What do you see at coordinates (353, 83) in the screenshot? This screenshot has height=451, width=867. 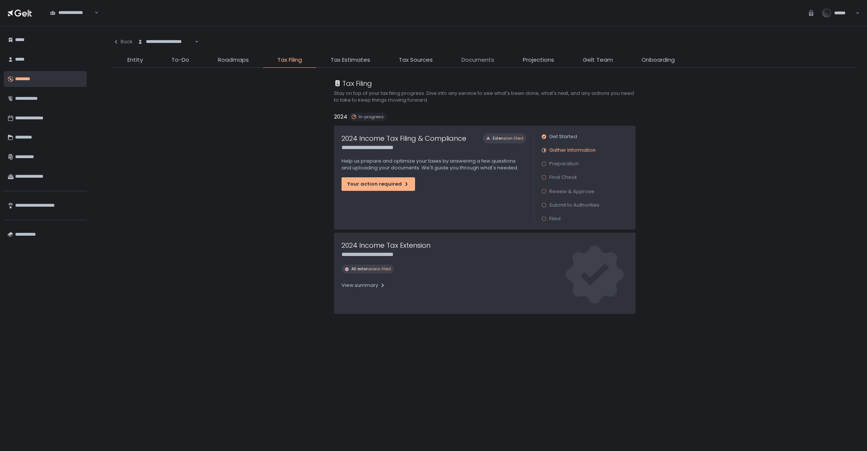 I see `div: Tax Filing` at bounding box center [353, 83].